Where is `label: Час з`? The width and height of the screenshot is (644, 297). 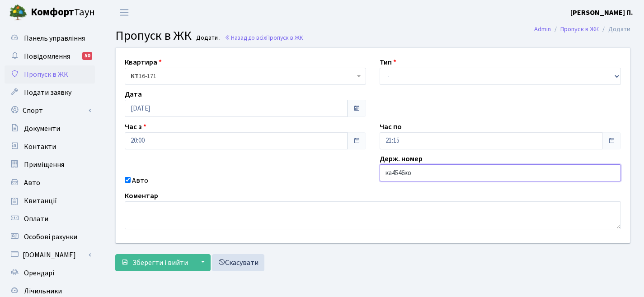
label: Час з is located at coordinates (135, 127).